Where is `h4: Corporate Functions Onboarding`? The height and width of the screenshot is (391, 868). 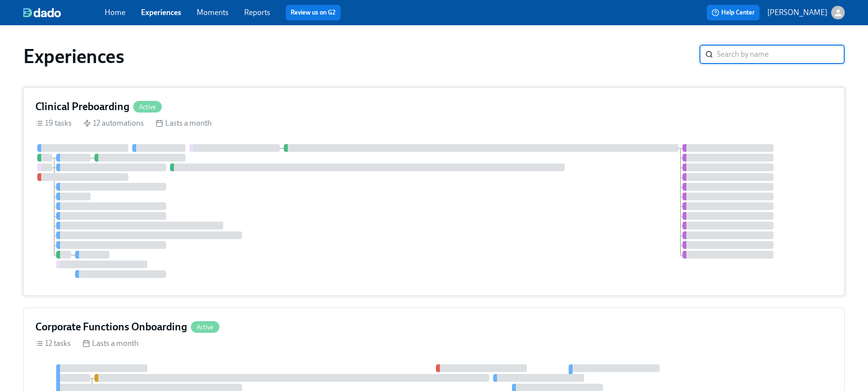
h4: Corporate Functions Onboarding is located at coordinates (111, 327).